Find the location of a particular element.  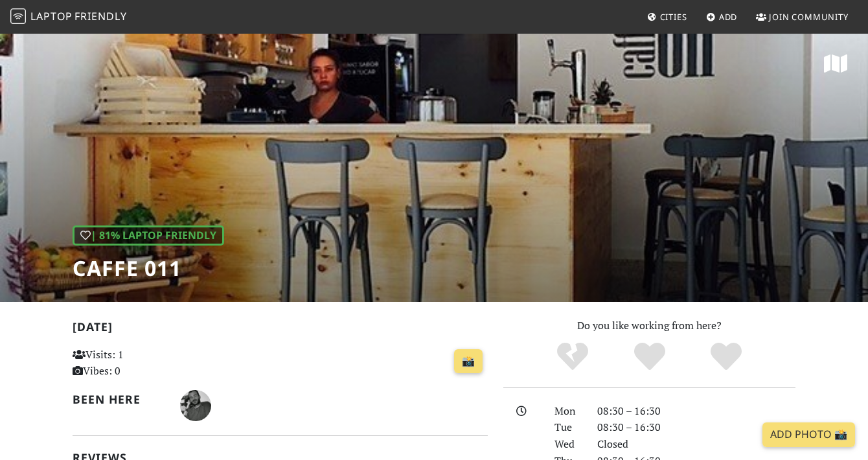

span: Laptop is located at coordinates (52, 16).